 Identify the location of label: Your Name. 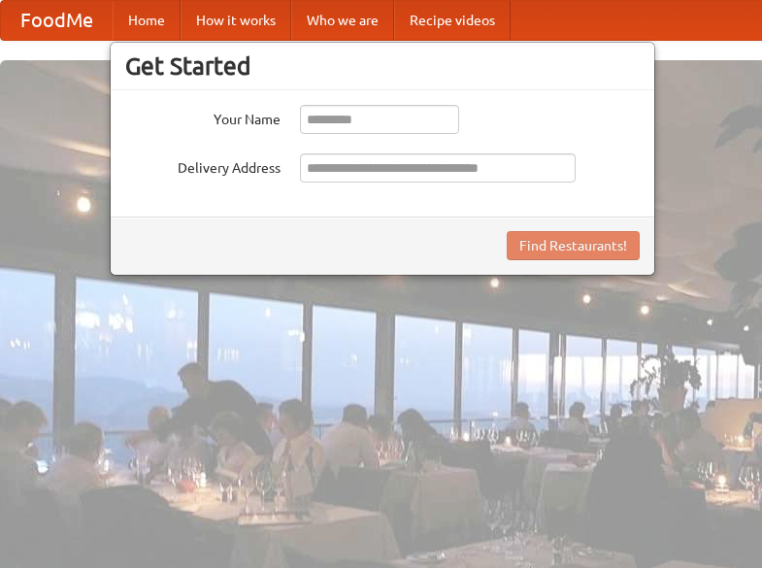
(203, 116).